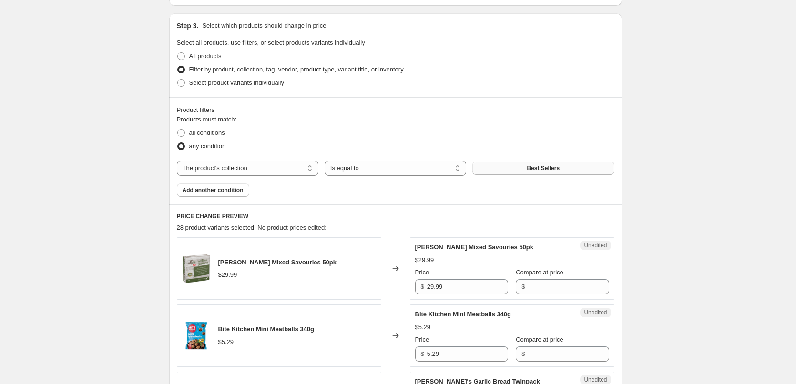 This screenshot has height=384, width=796. Describe the element at coordinates (297, 69) in the screenshot. I see `span: Filter by product, collection, tag, vendor, product type, variant title, or inventory` at that location.